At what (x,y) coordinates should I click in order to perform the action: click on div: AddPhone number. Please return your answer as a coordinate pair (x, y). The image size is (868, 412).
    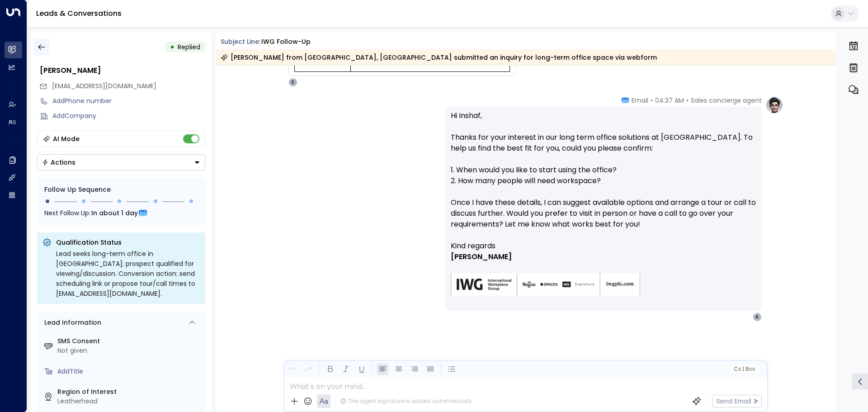
    Looking at the image, I should click on (128, 101).